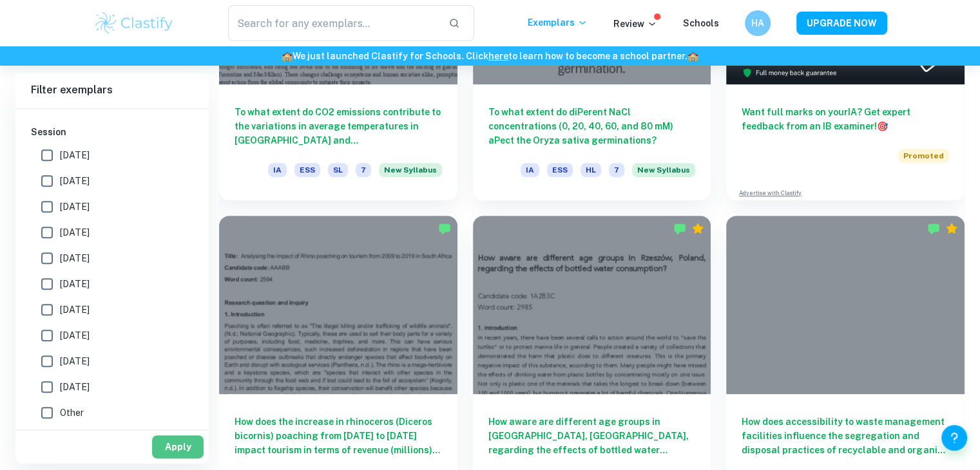 Image resolution: width=980 pixels, height=470 pixels. What do you see at coordinates (557, 23) in the screenshot?
I see `p: Exemplars` at bounding box center [557, 23].